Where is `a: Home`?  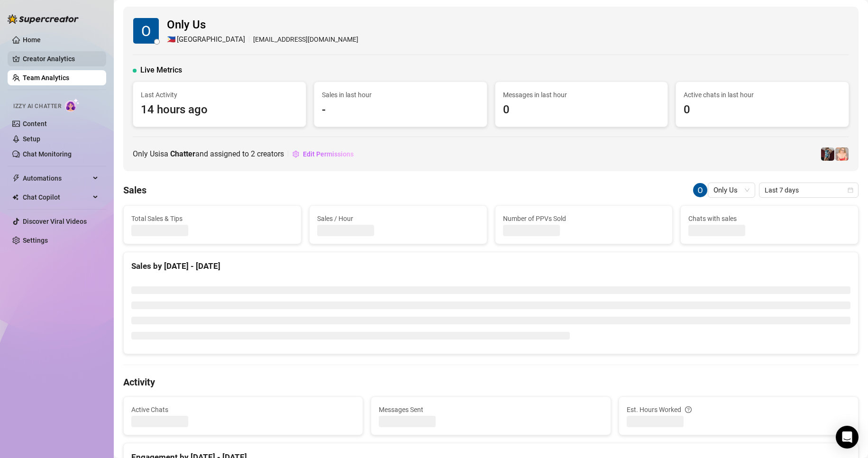 a: Home is located at coordinates (32, 40).